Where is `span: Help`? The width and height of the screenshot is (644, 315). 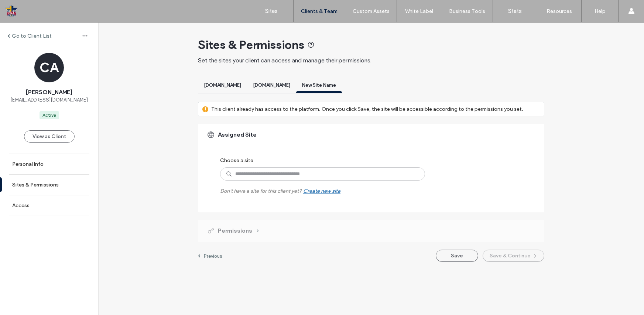
span: Help is located at coordinates (24, 8).